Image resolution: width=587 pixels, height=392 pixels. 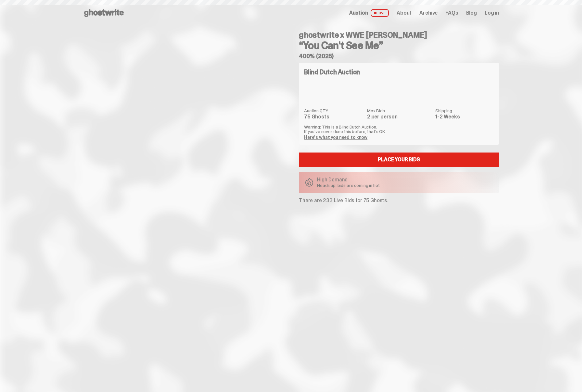 I want to click on a: FAQs, so click(x=452, y=13).